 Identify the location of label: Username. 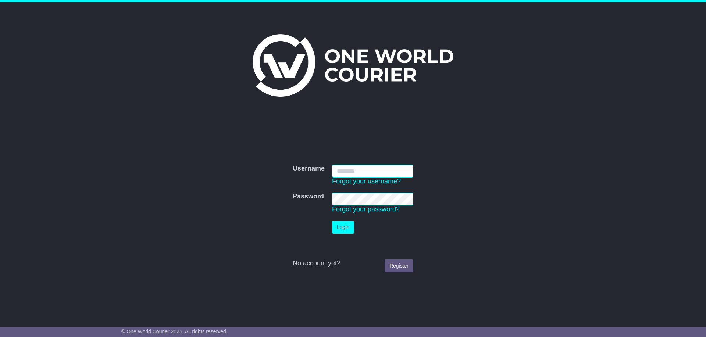
(308, 169).